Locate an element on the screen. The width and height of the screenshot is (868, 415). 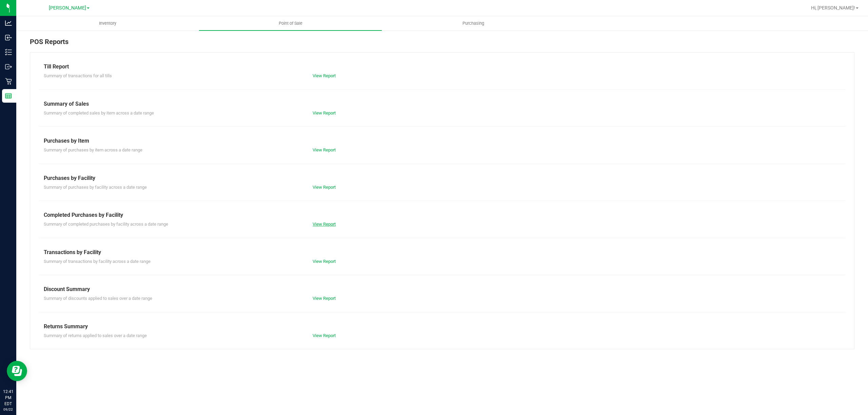
span: Inventory is located at coordinates (108, 24).